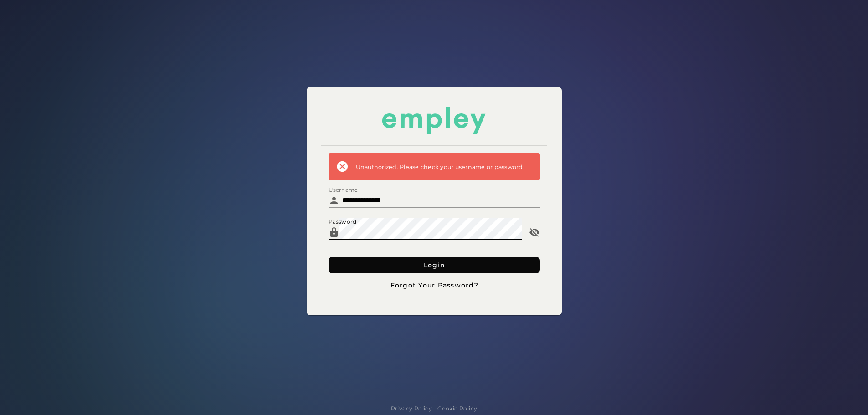 The width and height of the screenshot is (868, 415). I want to click on div: Unauthorized. Please check your username or password., so click(444, 167).